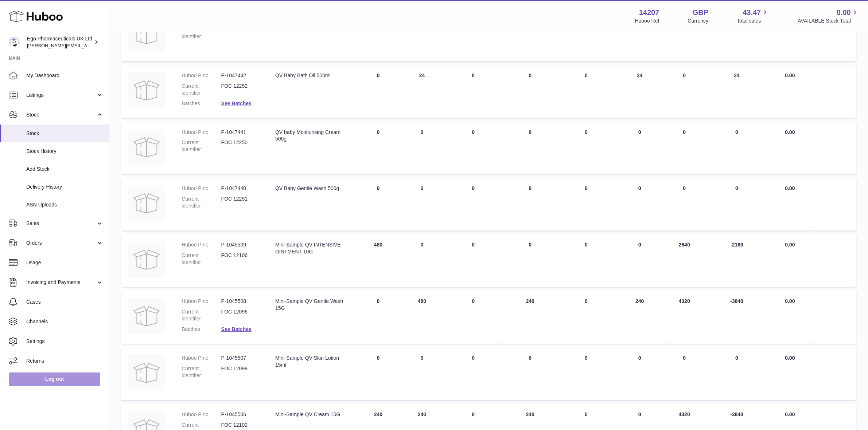 The height and width of the screenshot is (430, 868). I want to click on strong: 14207, so click(649, 12).